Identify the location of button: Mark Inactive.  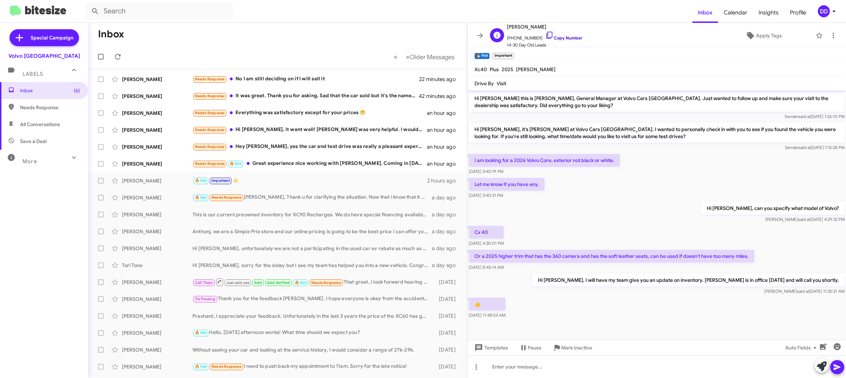
(573, 348).